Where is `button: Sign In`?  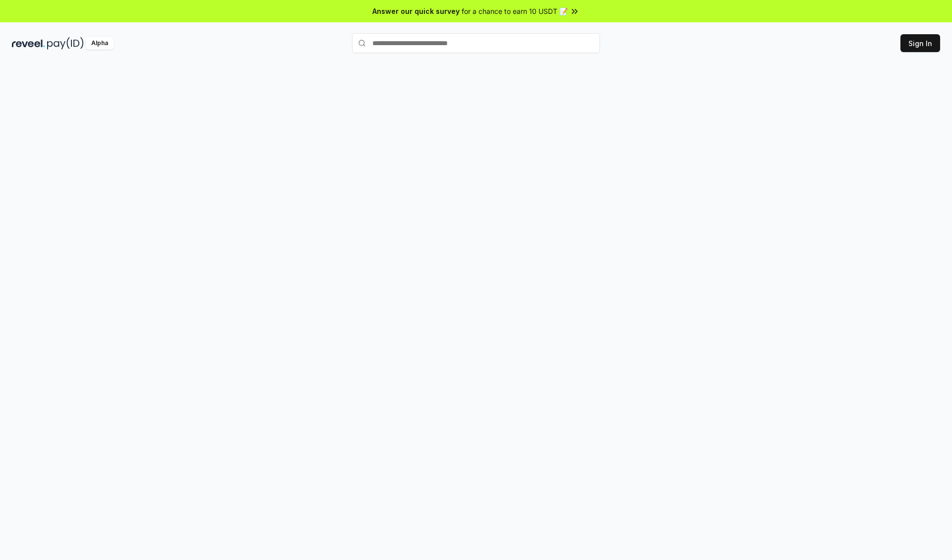
button: Sign In is located at coordinates (920, 43).